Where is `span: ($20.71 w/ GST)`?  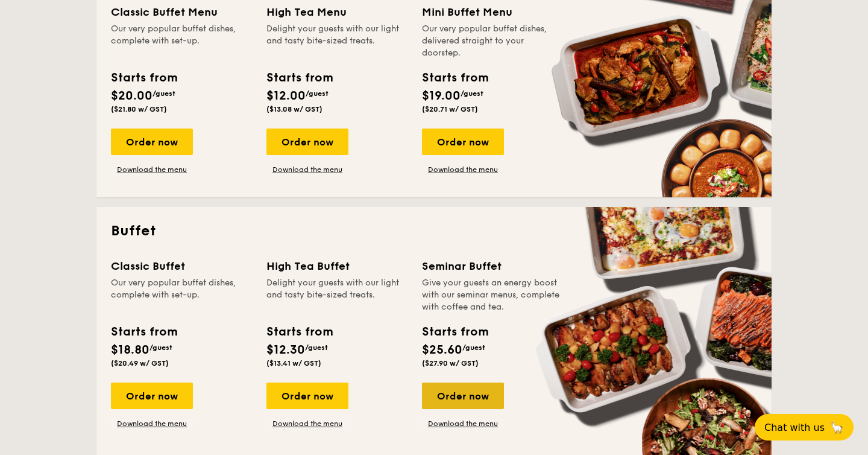 span: ($20.71 w/ GST) is located at coordinates (450, 109).